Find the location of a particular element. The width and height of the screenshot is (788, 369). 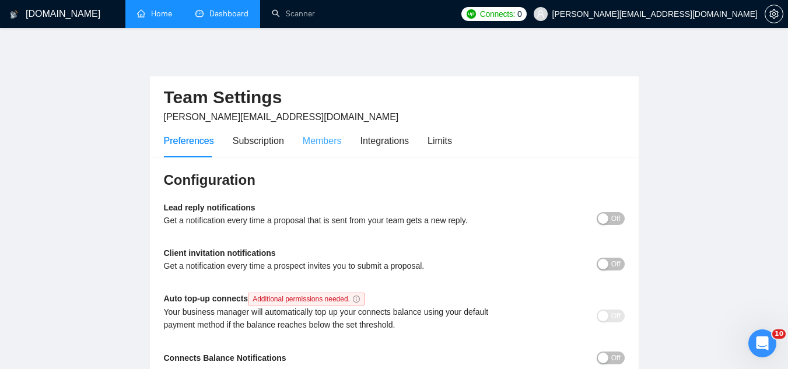

span: Connects: is located at coordinates (498, 14).